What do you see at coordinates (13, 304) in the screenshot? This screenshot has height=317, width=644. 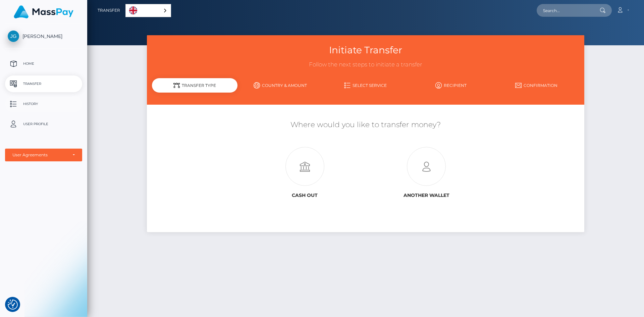 I see `button: Consent Preferences` at bounding box center [13, 304].